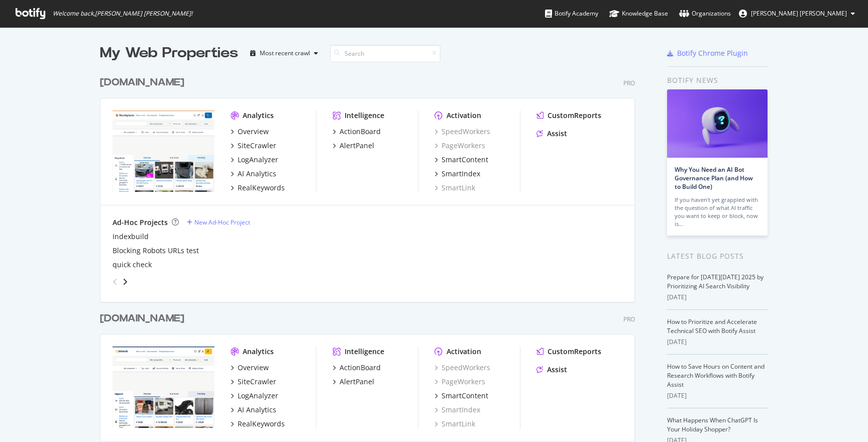 The image size is (868, 442). Describe the element at coordinates (639, 13) in the screenshot. I see `div: Knowledge Base` at that location.